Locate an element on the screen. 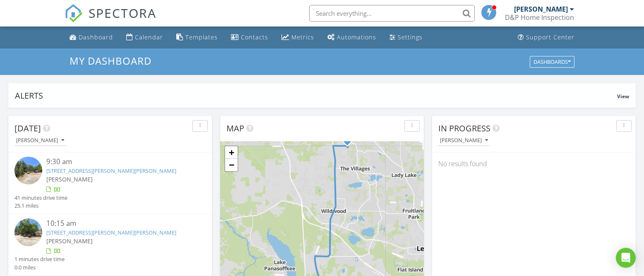  div: Dashboard is located at coordinates (96, 37).